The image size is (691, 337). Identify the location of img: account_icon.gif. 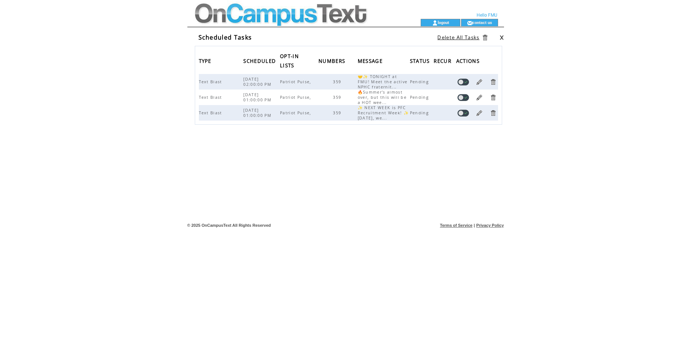
(435, 23).